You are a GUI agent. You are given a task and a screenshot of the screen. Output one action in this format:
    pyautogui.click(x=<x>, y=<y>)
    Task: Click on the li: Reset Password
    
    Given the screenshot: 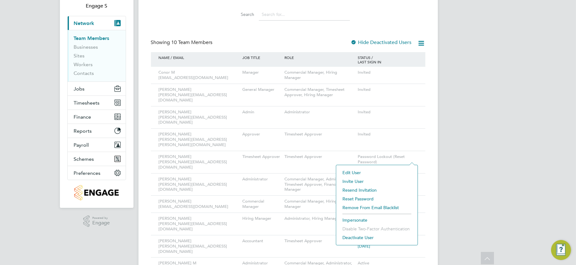 What is the action you would take?
    pyautogui.click(x=377, y=199)
    